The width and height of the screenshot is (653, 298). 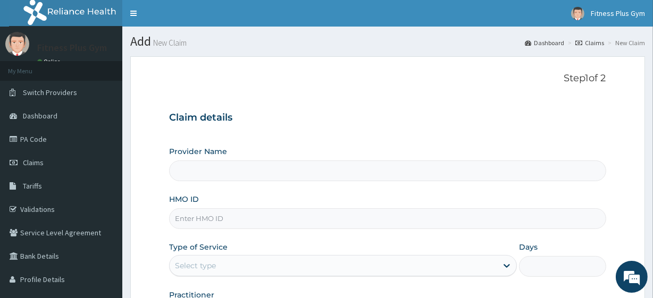 I want to click on p: Fitness Plus Gym, so click(x=72, y=48).